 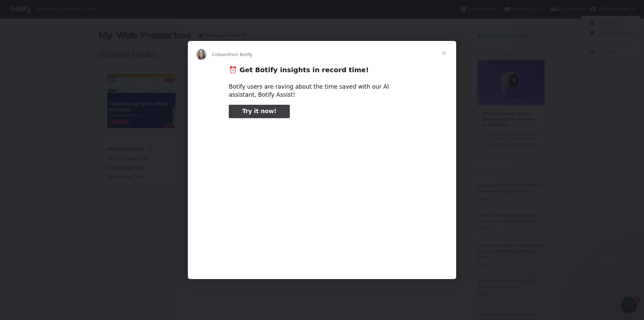 What do you see at coordinates (322, 194) in the screenshot?
I see `video: Play video` at bounding box center [322, 194].